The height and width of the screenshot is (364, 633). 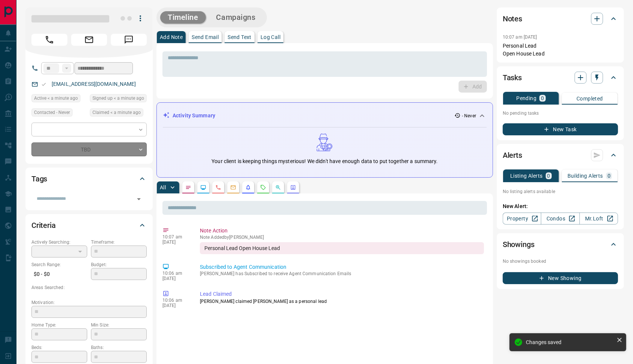 I want to click on svg: Lead Browsing Activity, so click(x=204, y=187).